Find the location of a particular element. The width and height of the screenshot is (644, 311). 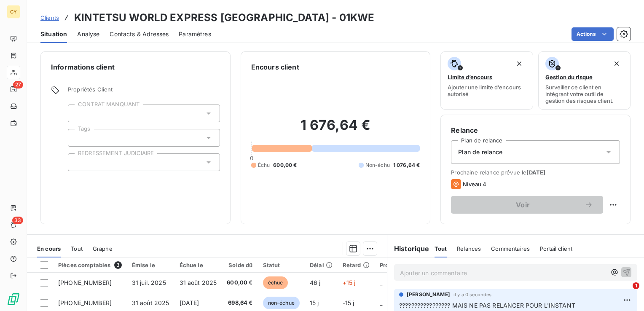

span: Paramètres is located at coordinates (195, 34).